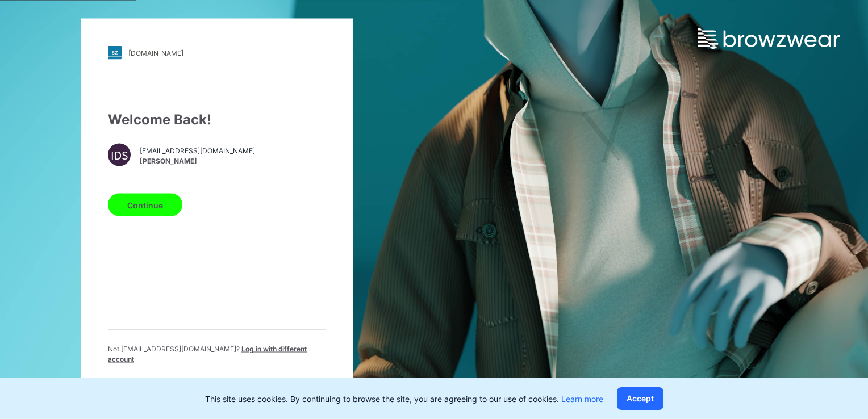 This screenshot has height=419, width=868. Describe the element at coordinates (119, 155) in the screenshot. I see `div: IDS` at that location.